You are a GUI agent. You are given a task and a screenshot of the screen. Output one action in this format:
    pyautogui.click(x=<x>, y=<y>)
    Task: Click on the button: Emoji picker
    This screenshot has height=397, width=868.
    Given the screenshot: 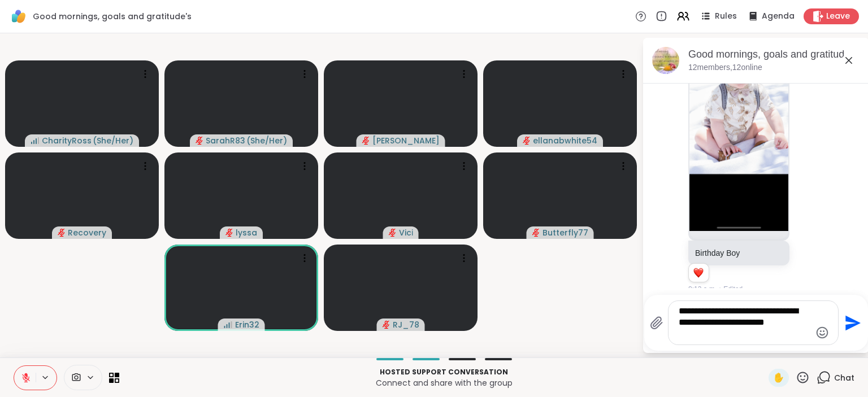 What is the action you would take?
    pyautogui.click(x=823, y=333)
    